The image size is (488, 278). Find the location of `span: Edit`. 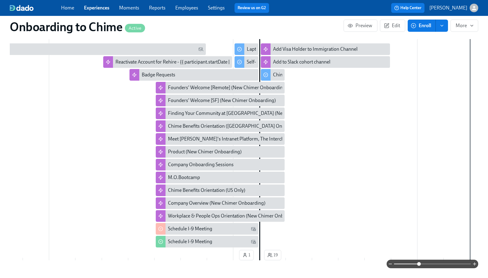

span: Edit is located at coordinates (393, 26).